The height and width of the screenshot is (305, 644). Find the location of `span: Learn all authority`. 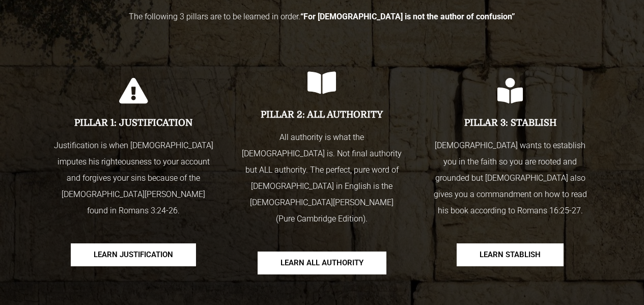

span: Learn all authority is located at coordinates (322, 263).